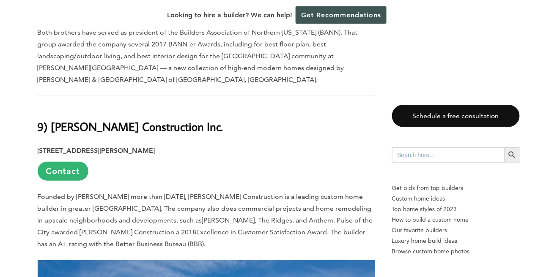  I want to click on a: Top home styles of 2023, so click(456, 209).